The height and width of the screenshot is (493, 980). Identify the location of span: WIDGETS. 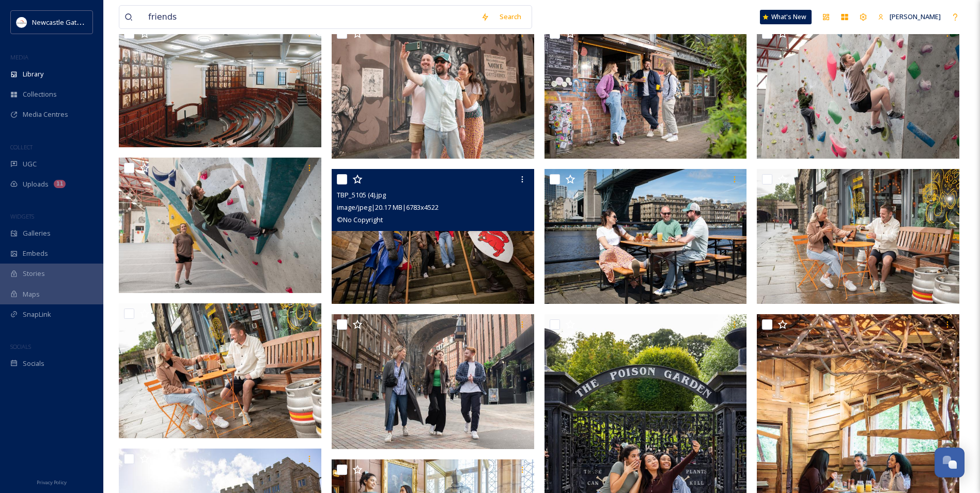
(23, 216).